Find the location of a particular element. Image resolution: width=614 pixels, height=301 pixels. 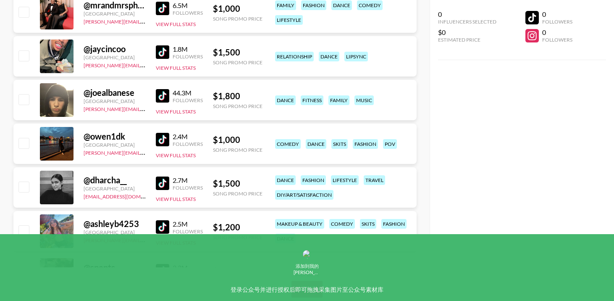

div: 6.5M is located at coordinates (188, 5).